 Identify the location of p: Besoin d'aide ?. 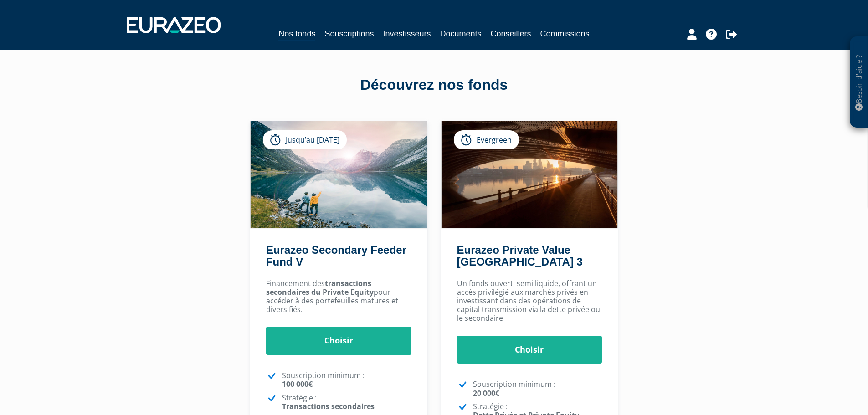
(859, 83).